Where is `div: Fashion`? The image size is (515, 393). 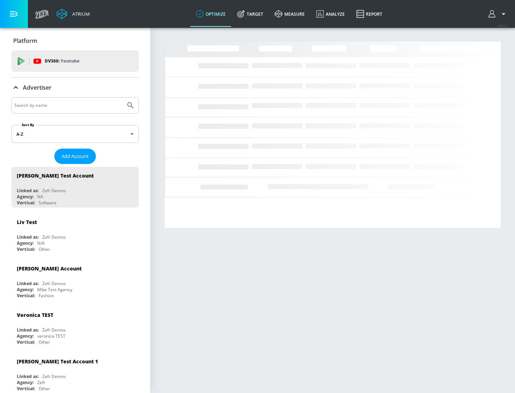 div: Fashion is located at coordinates (46, 296).